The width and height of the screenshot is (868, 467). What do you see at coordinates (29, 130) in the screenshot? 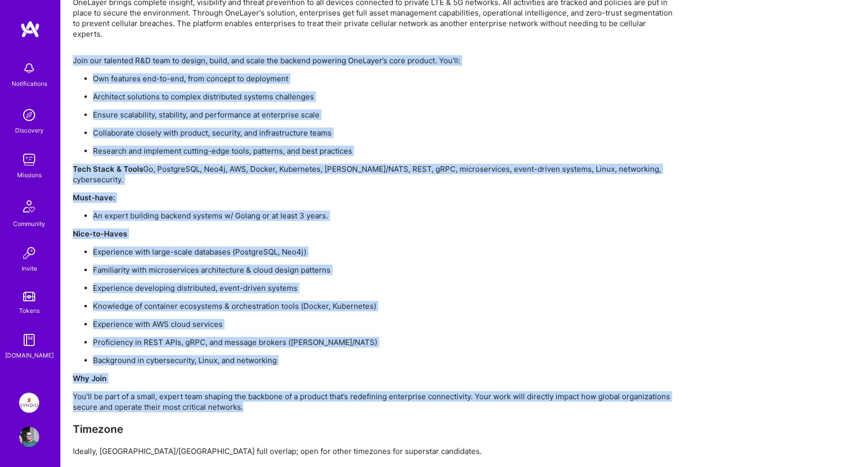
I see `div: Discovery` at bounding box center [29, 130].